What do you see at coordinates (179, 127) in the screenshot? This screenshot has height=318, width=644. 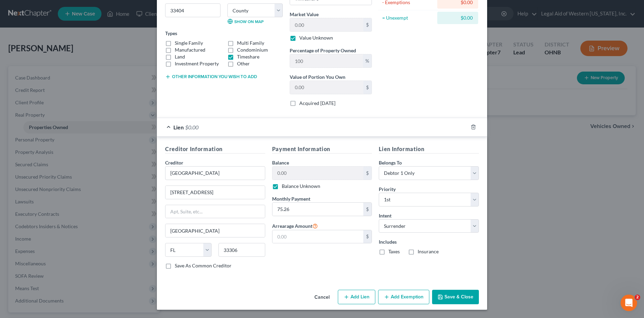 I see `span: Lien` at bounding box center [179, 127].